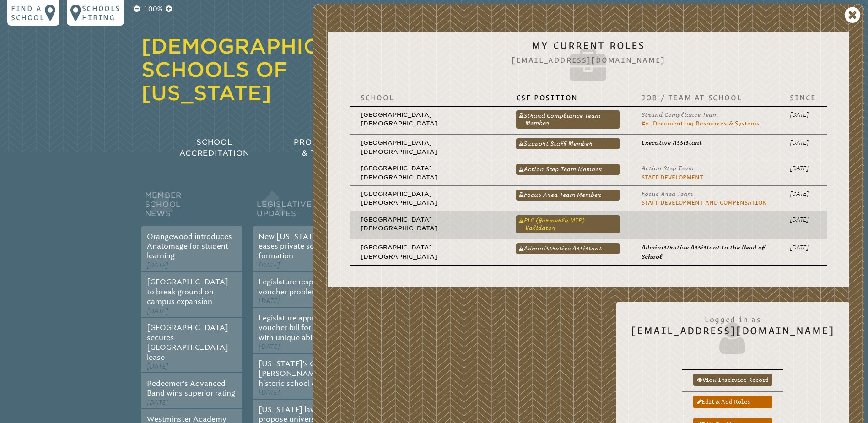  What do you see at coordinates (568, 143) in the screenshot?
I see `a: Support Staff Member` at bounding box center [568, 143].